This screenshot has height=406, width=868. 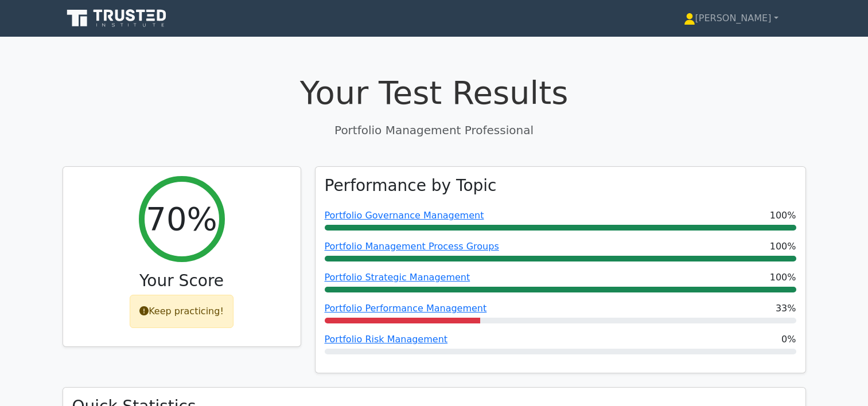 I want to click on h3: Your Score, so click(x=182, y=281).